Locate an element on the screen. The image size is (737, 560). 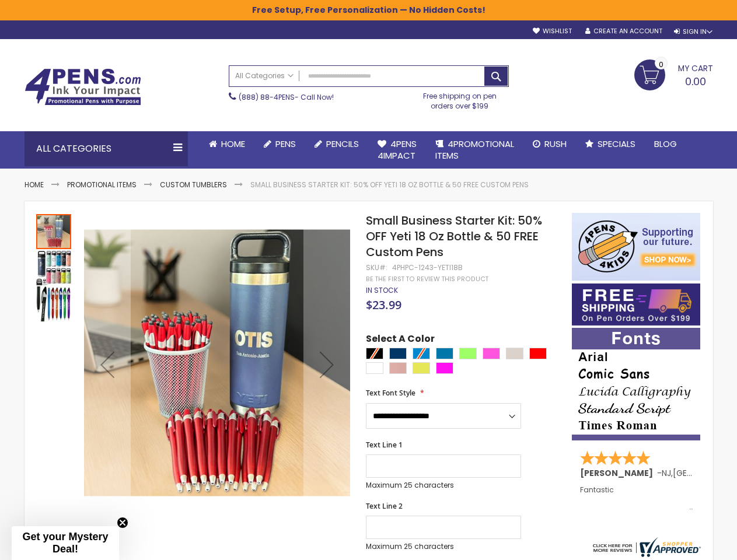
div: Peach is located at coordinates (398, 368).